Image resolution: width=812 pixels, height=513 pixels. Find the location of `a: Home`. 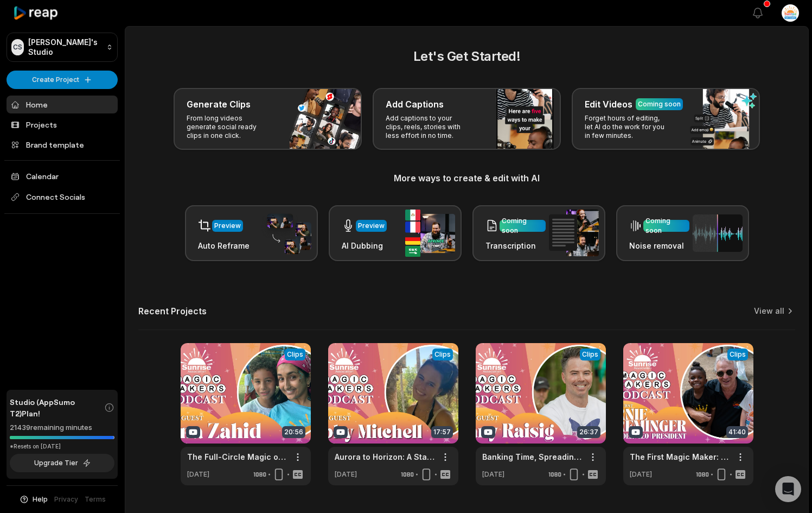

a: Home is located at coordinates (62, 104).